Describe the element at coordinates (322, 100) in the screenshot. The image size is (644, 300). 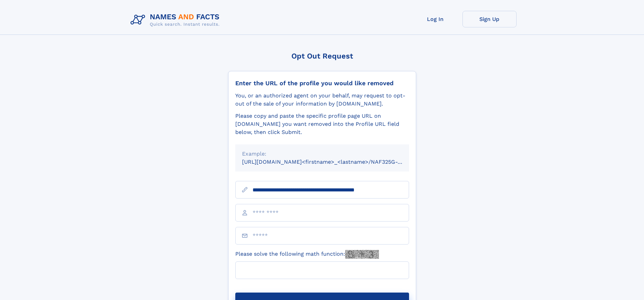
I see `div: You, or an authorized agent on your behalf, may request to opt-out of the sale of your informatio...` at that location.